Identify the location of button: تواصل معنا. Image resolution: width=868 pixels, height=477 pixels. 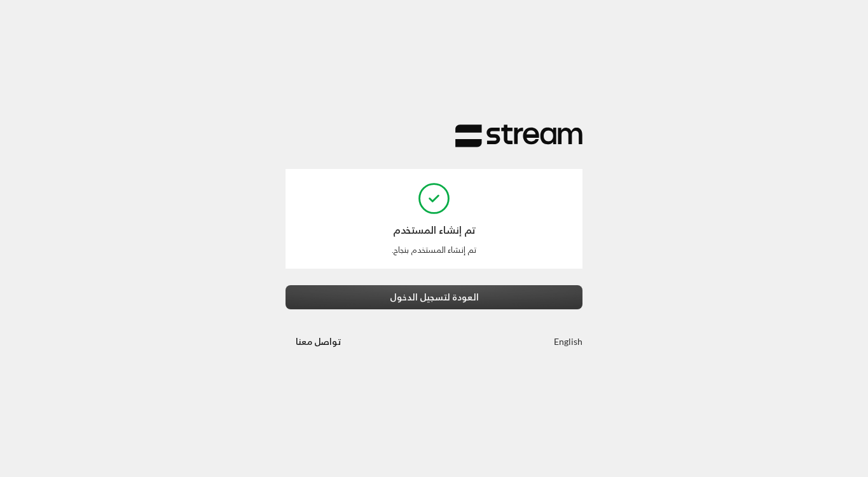
(319, 341).